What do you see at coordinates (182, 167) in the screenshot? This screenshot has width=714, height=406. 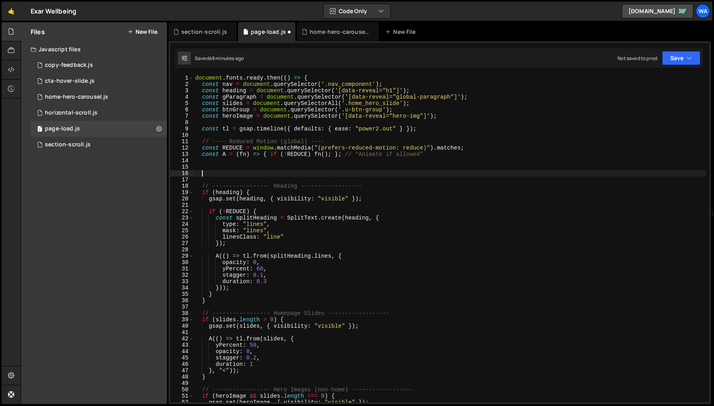 I see `div: 15` at bounding box center [182, 167].